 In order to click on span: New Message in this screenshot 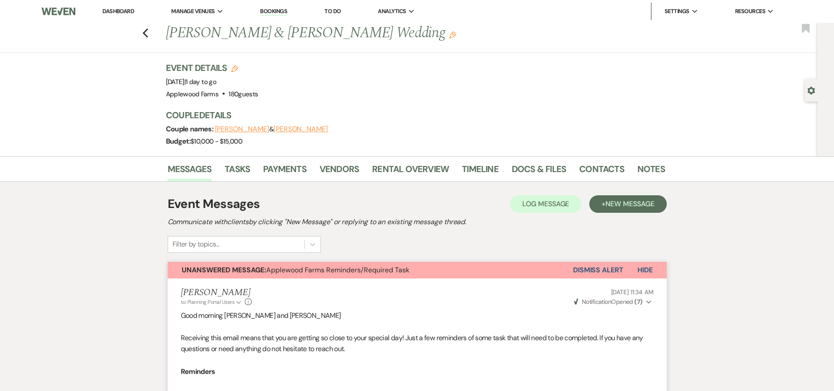, I will do `click(629, 204)`.